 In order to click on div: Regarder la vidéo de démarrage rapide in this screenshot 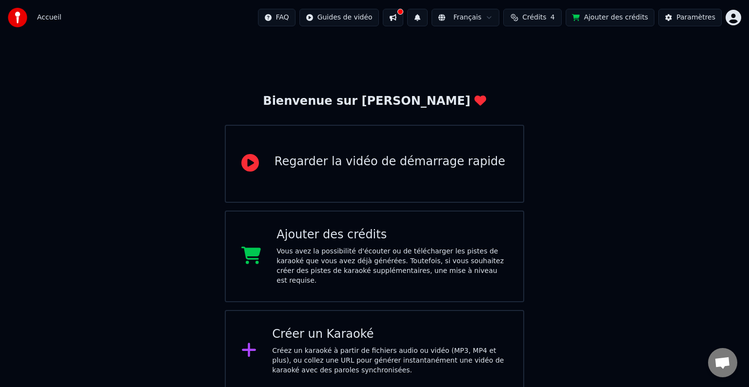, I will do `click(390, 162)`.